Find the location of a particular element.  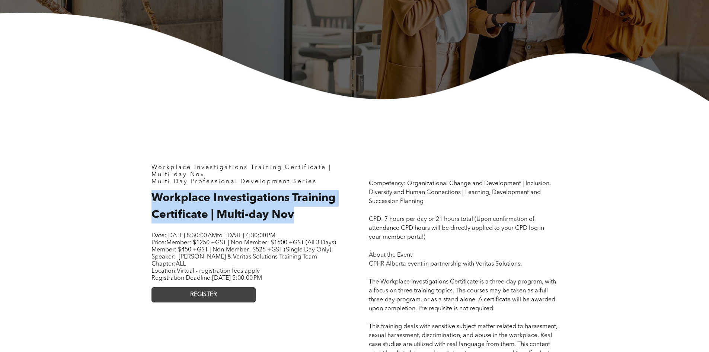

span: REGISTER is located at coordinates (204, 294).